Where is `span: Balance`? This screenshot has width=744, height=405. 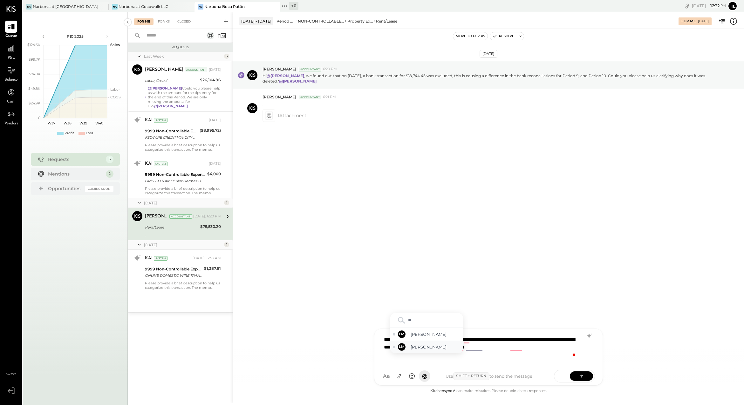 span: Balance is located at coordinates (11, 80).